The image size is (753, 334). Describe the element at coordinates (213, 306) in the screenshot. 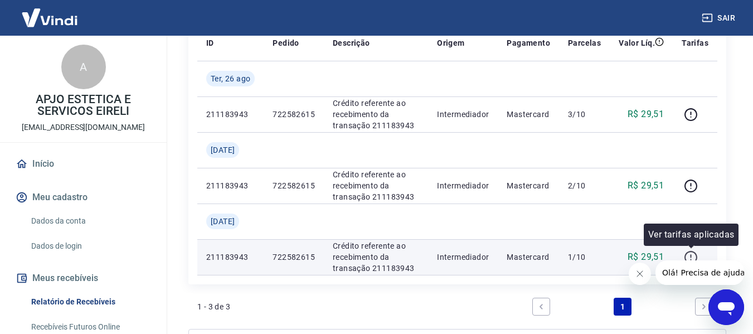

I see `p: 1 - 3 de 3` at that location.